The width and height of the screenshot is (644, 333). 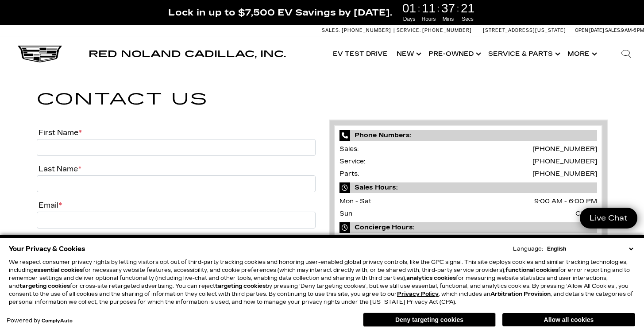 I want to click on span: 9:00 AM - 6:00 PM, so click(x=566, y=202).